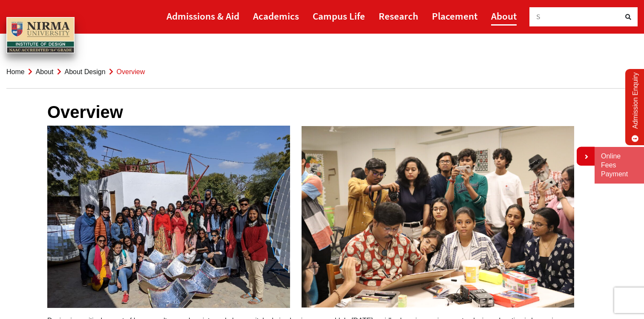 The image size is (644, 319). What do you see at coordinates (538, 17) in the screenshot?
I see `span: S` at bounding box center [538, 17].